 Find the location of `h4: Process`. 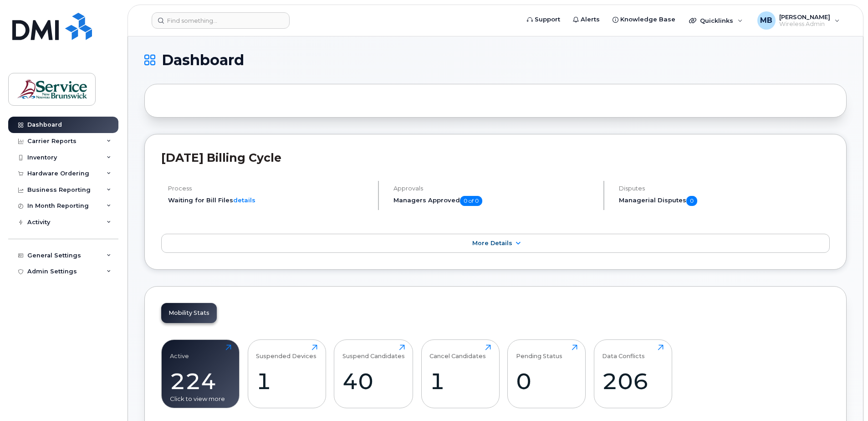

h4: Process is located at coordinates (269, 188).